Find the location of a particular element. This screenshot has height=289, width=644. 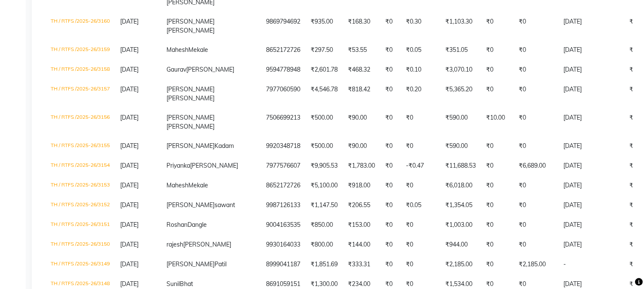

td: ₹9,905.53 is located at coordinates (324, 166).